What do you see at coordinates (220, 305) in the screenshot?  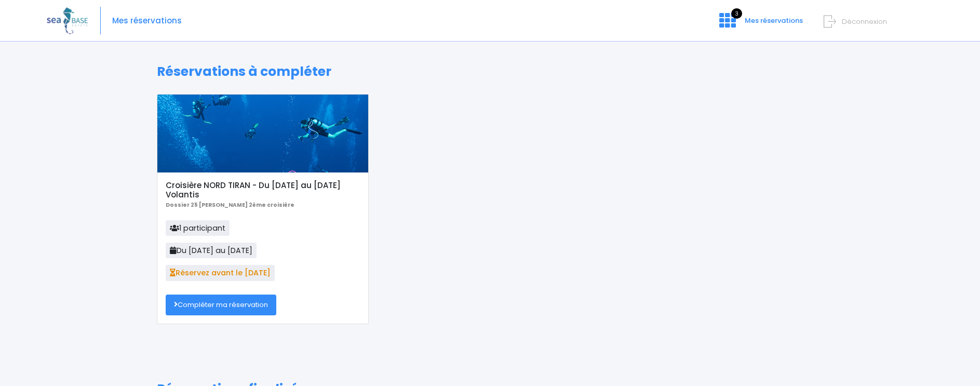 I see `a: Compléter ma réservation` at bounding box center [220, 305].